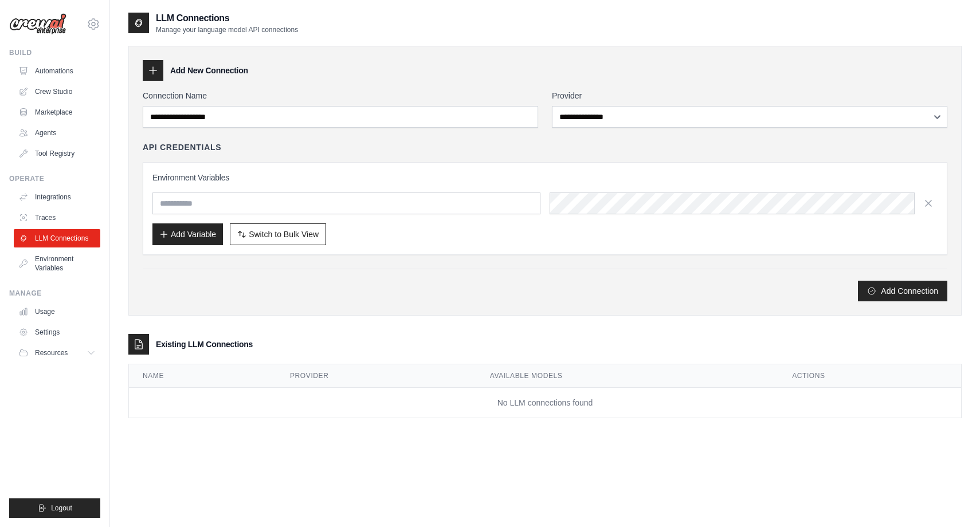 The height and width of the screenshot is (527, 980). I want to click on button: Resources, so click(56, 353).